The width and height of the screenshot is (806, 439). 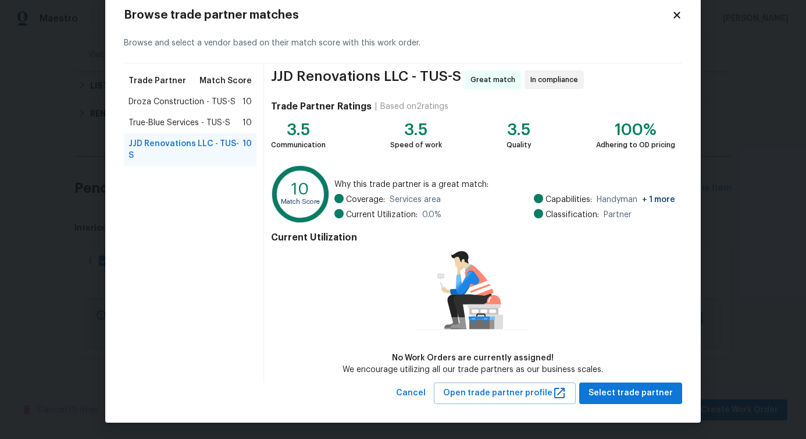 I want to click on span: Services area, so click(x=415, y=199).